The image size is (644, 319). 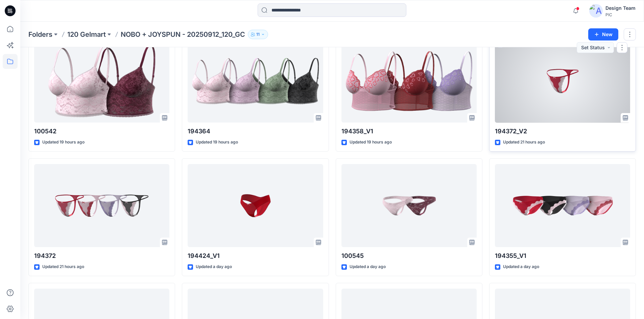 I want to click on a: 100545, so click(x=409, y=206).